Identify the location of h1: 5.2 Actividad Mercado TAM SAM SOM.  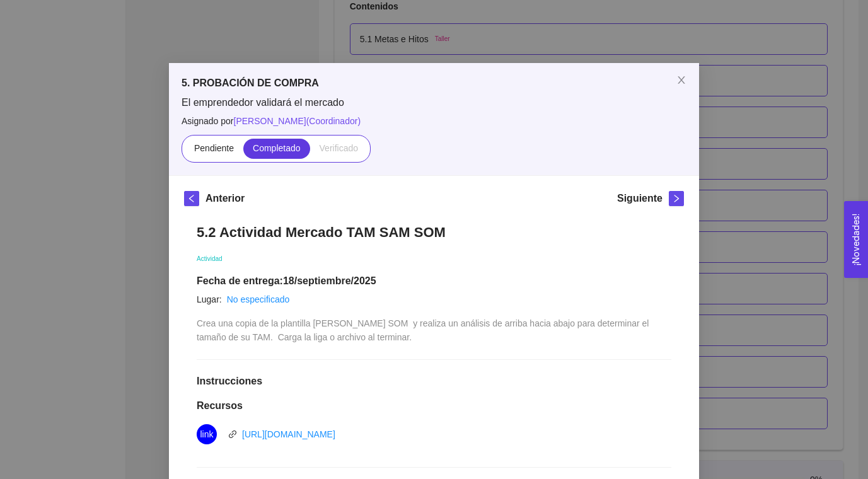
(433, 232).